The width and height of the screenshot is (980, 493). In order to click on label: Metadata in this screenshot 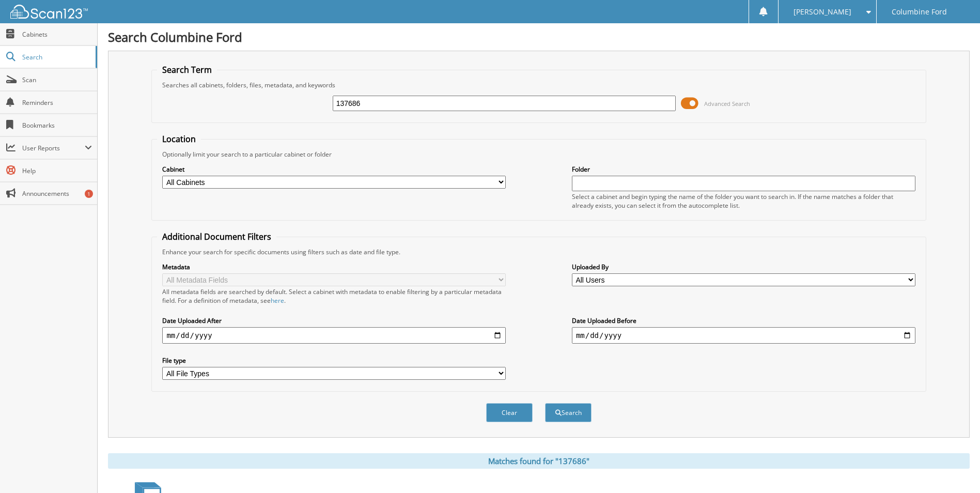, I will do `click(334, 266)`.